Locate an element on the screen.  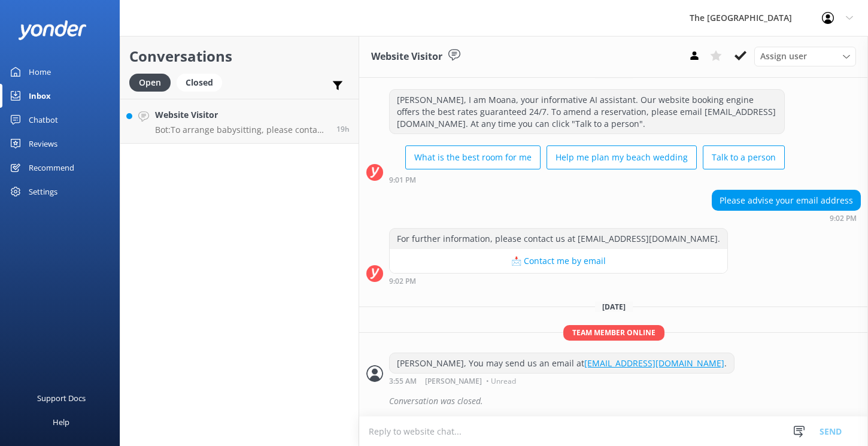
div: Sep 04 2025 09:55am (UTC -10:00) Pacific/Honolulu is located at coordinates (562, 381).